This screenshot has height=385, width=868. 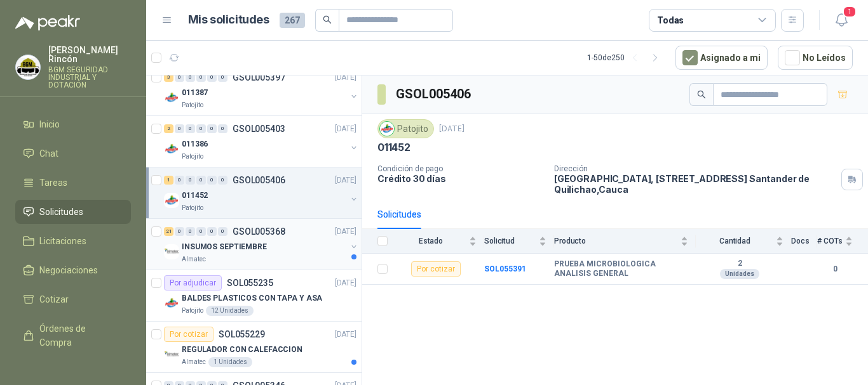 I want to click on p: 011387, so click(x=194, y=93).